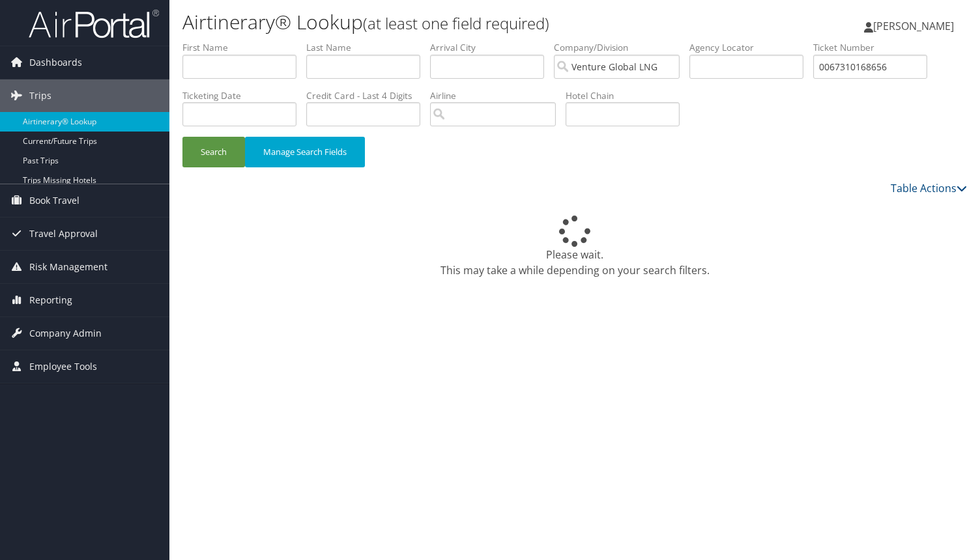  Describe the element at coordinates (54, 201) in the screenshot. I see `span: Book Travel` at that location.